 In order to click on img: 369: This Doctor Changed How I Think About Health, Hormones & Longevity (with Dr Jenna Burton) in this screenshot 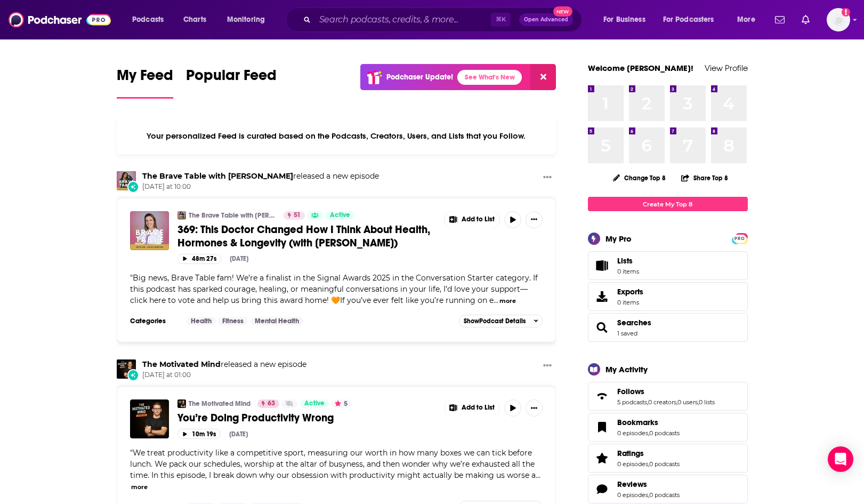, I will do `click(149, 231)`.